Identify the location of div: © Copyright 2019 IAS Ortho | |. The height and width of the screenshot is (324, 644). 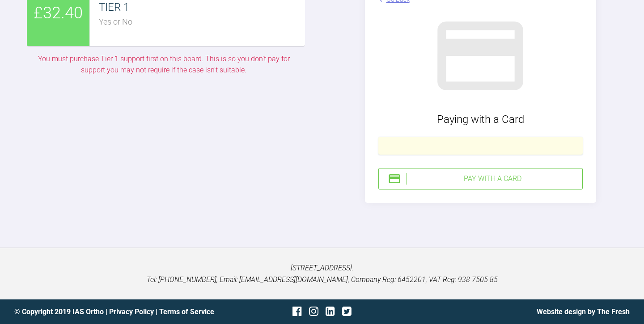
(117, 312).